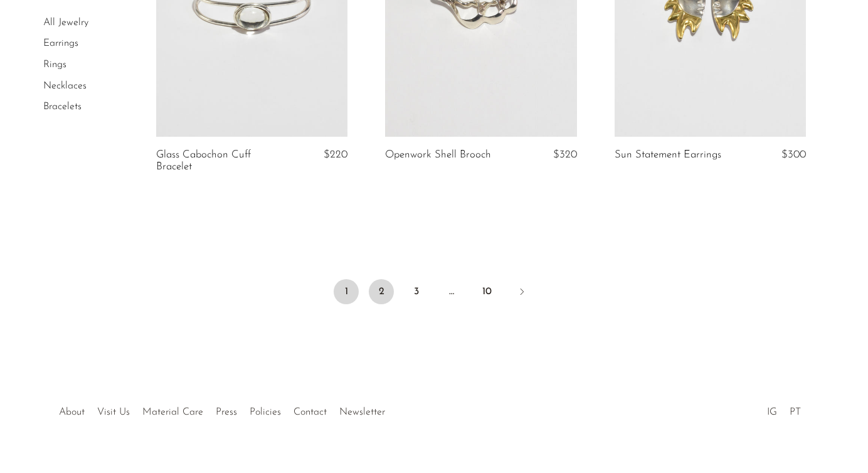 The width and height of the screenshot is (868, 473). I want to click on a: Press, so click(226, 412).